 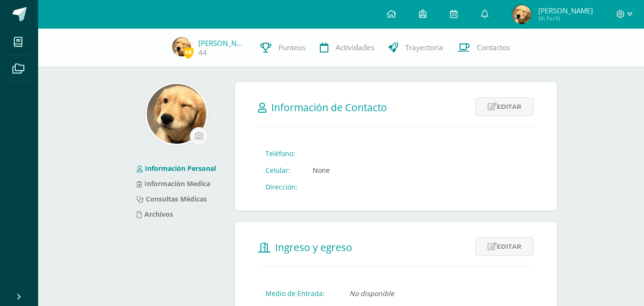 What do you see at coordinates (177, 168) in the screenshot?
I see `a: Información Personal` at bounding box center [177, 168].